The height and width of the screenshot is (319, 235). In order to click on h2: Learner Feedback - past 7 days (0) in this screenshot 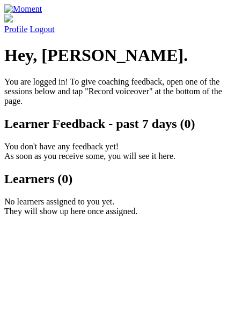, I will do `click(117, 124)`.